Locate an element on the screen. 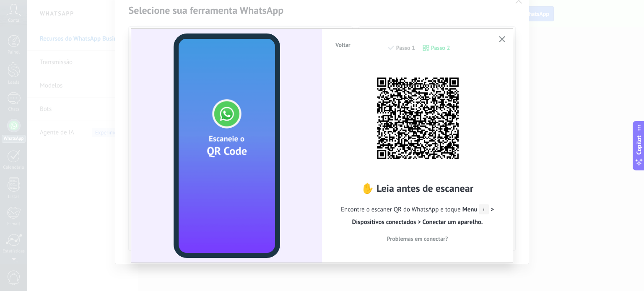 This screenshot has height=291, width=644. span: Copilot is located at coordinates (639, 145).